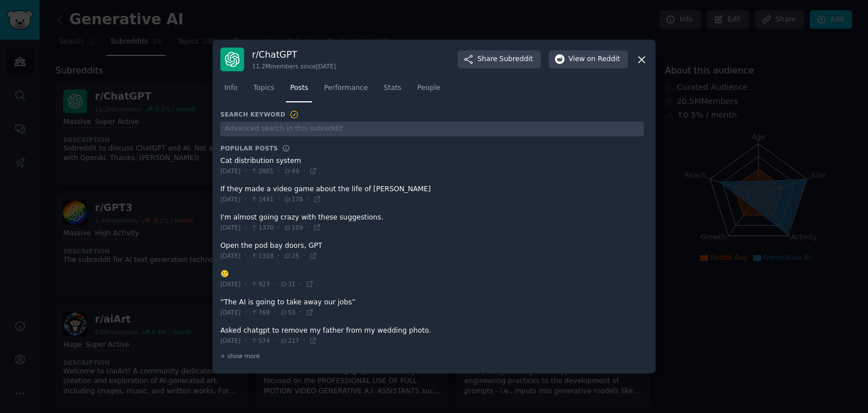 The height and width of the screenshot is (413, 868). I want to click on span: 2801, so click(262, 171).